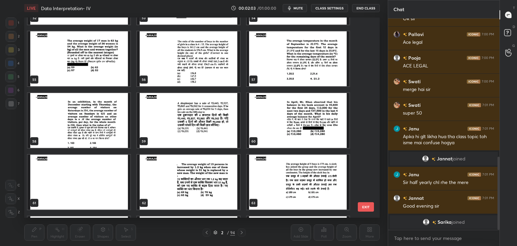  I want to click on span: Jannat, so click(445, 159).